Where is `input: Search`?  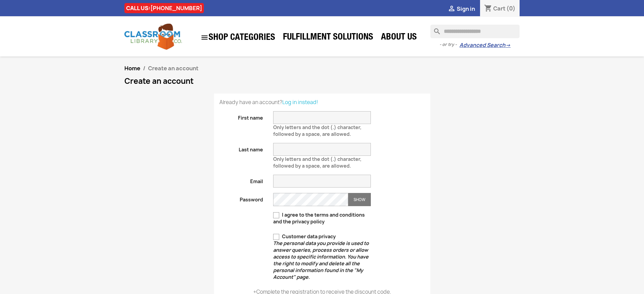
input: Search is located at coordinates (475, 32).